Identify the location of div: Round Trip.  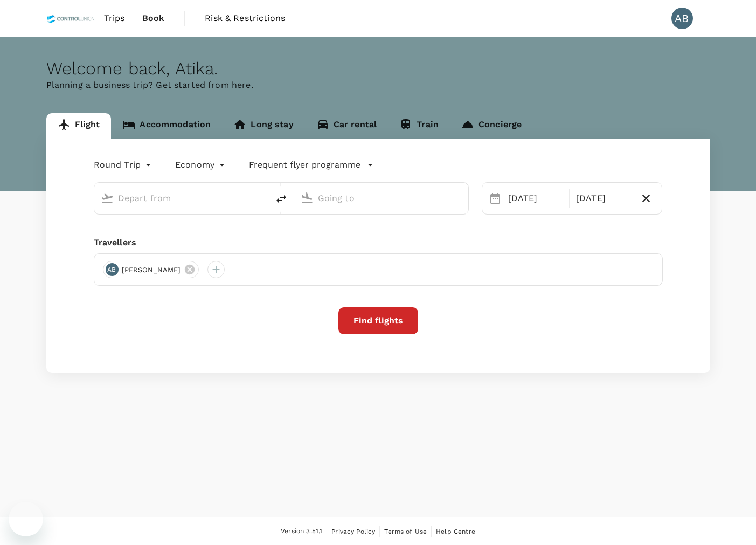
(124, 165).